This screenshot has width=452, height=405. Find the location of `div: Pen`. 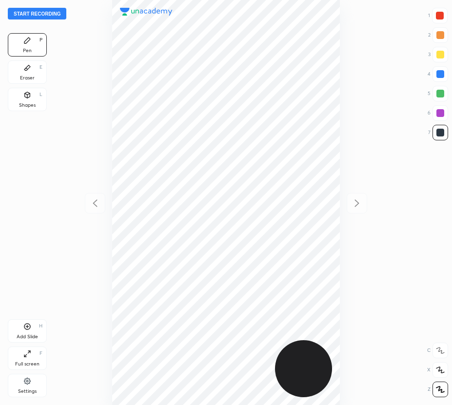

div: Pen is located at coordinates (27, 51).